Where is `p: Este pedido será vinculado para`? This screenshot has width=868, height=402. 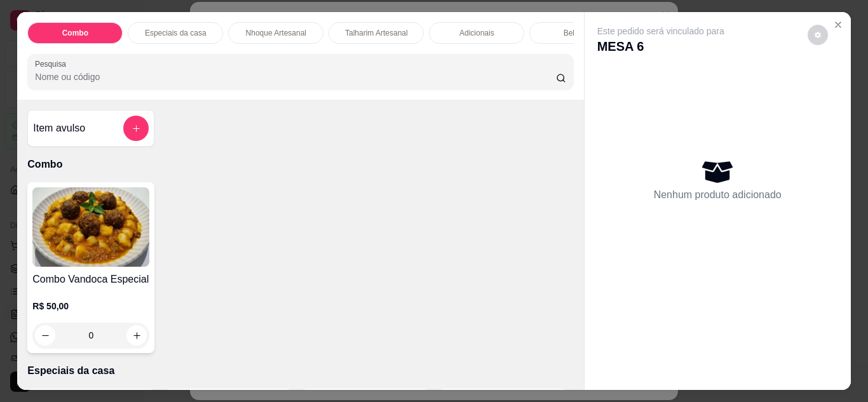 p: Este pedido será vinculado para is located at coordinates (661, 31).